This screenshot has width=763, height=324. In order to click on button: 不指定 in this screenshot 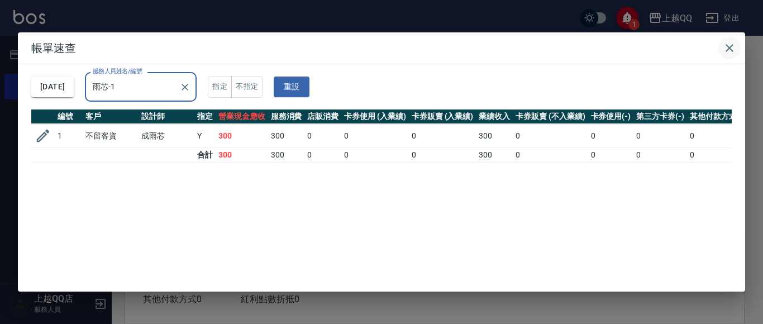, I will do `click(247, 87)`.